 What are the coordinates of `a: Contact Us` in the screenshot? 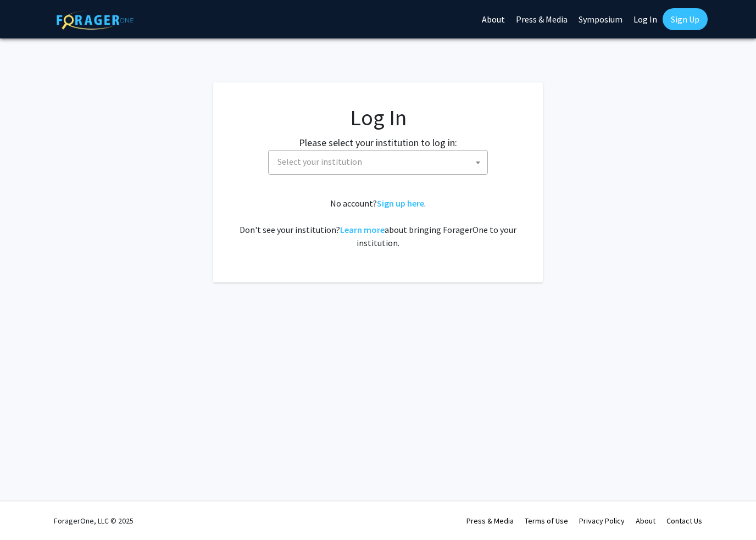 It's located at (684, 520).